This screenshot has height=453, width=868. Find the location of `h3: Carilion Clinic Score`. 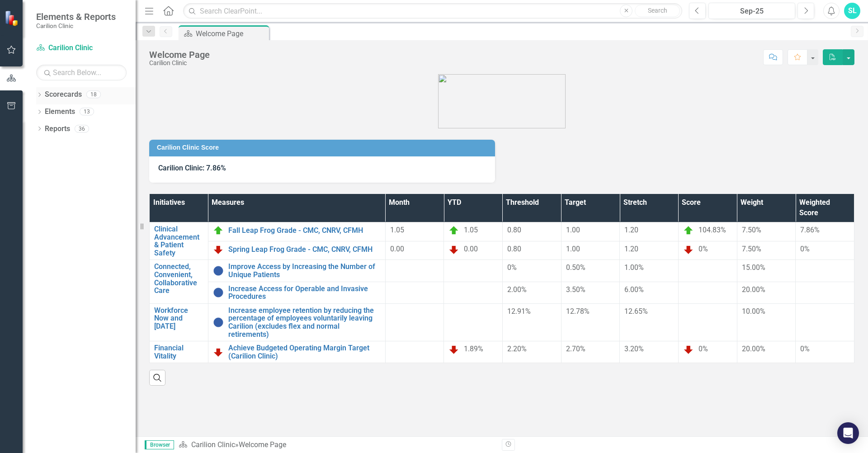

h3: Carilion Clinic Score is located at coordinates (324, 147).